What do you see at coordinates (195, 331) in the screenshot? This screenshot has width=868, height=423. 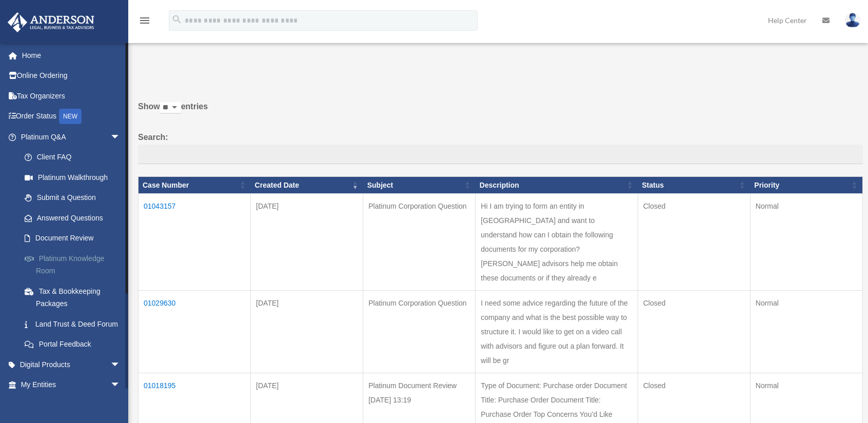 I see `td: 01029630` at bounding box center [195, 331].